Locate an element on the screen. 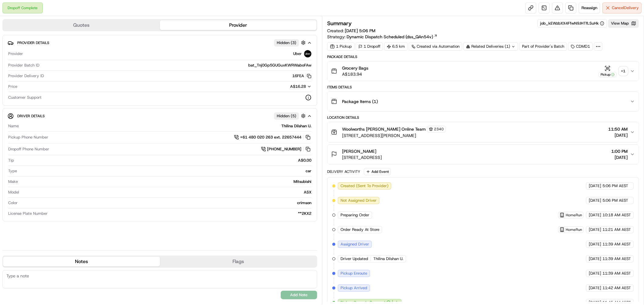 The height and width of the screenshot is (305, 644). div: Thilina Dilshan U. is located at coordinates (167, 126).